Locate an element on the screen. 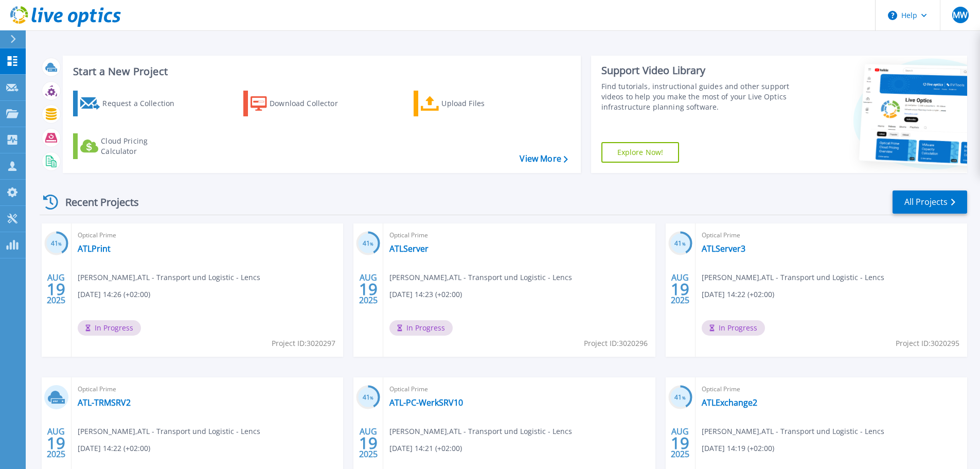 The height and width of the screenshot is (469, 980). div: Recent Projects is located at coordinates (96, 202).